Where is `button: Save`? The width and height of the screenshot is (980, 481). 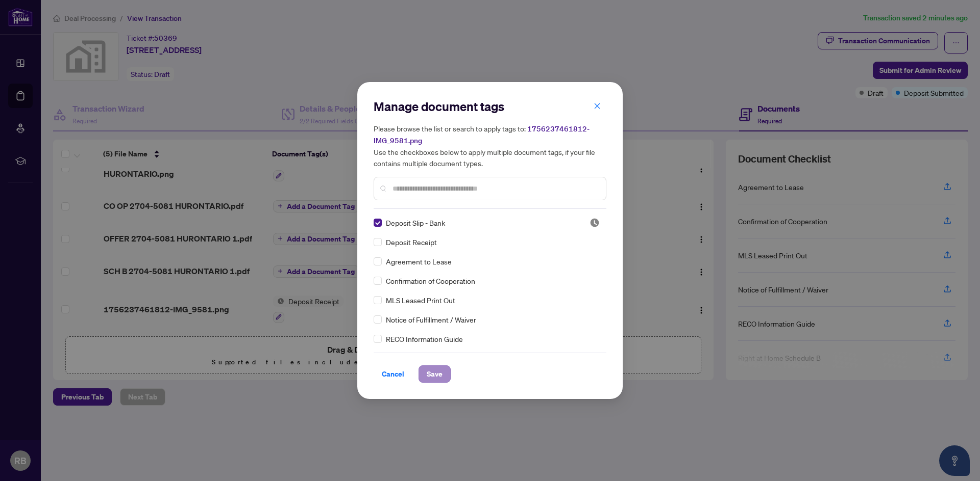
button: Save is located at coordinates (434, 374).